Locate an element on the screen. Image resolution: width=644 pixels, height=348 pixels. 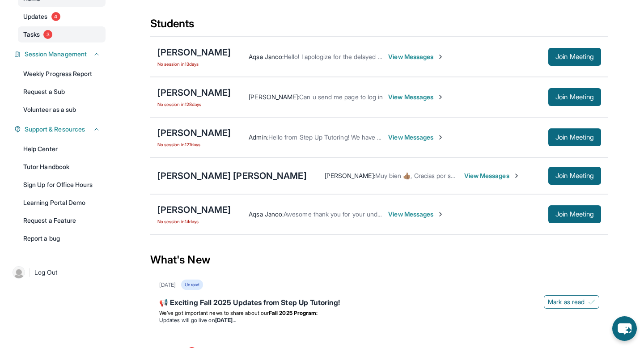
a: Updates4 is located at coordinates (62, 16).